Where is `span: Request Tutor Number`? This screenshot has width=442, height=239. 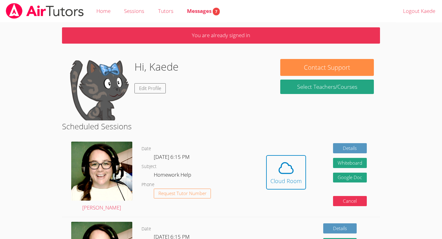 span: Request Tutor Number is located at coordinates (182, 193).